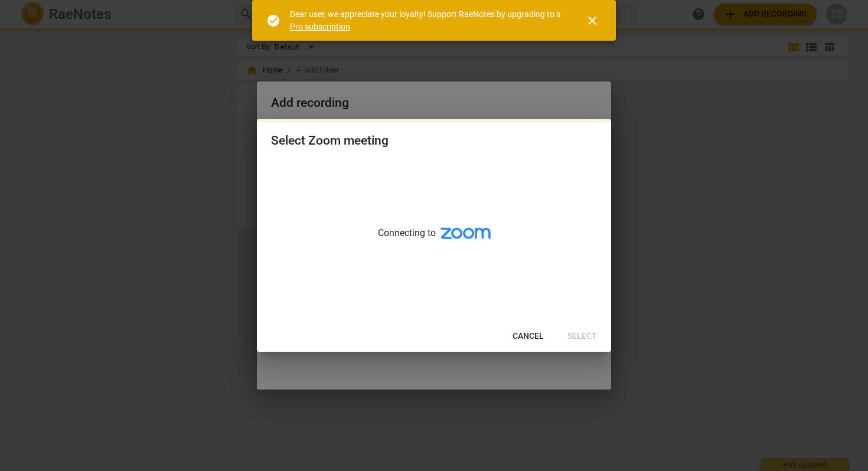  I want to click on span: check_circle, so click(273, 21).